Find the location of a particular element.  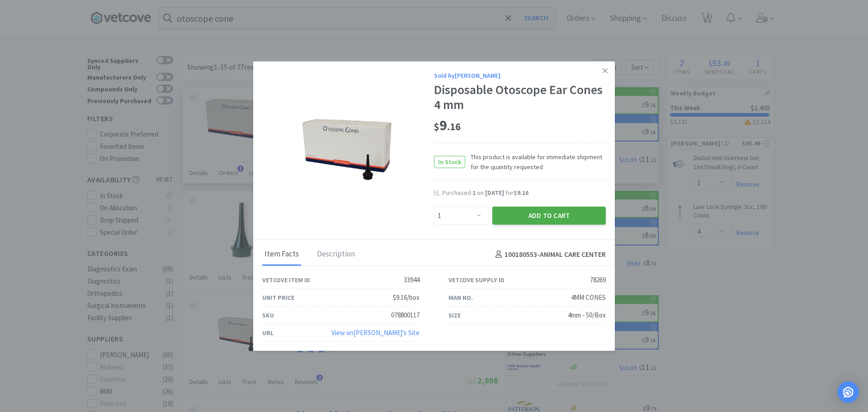

span: . 16 is located at coordinates (454, 127).